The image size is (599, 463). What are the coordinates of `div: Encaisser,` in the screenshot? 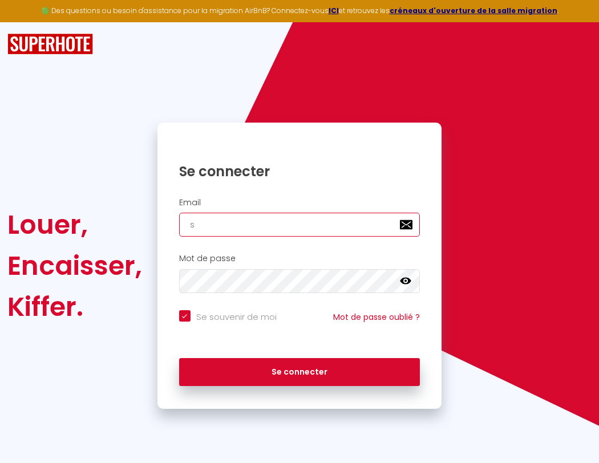 It's located at (75, 266).